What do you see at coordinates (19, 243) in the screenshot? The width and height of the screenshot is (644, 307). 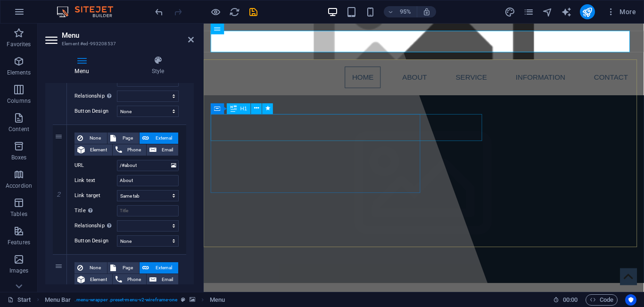 I see `p: Features` at bounding box center [19, 243].